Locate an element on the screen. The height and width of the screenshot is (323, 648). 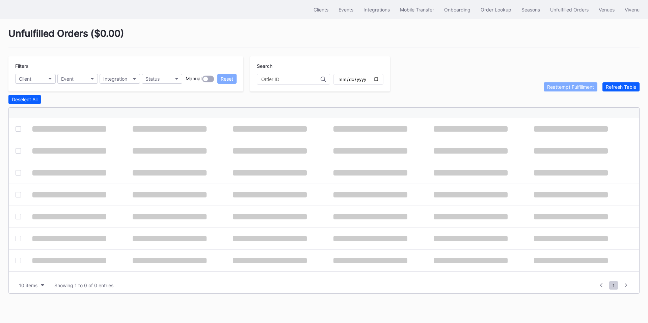
button: Mobile Transfer is located at coordinates (417, 9).